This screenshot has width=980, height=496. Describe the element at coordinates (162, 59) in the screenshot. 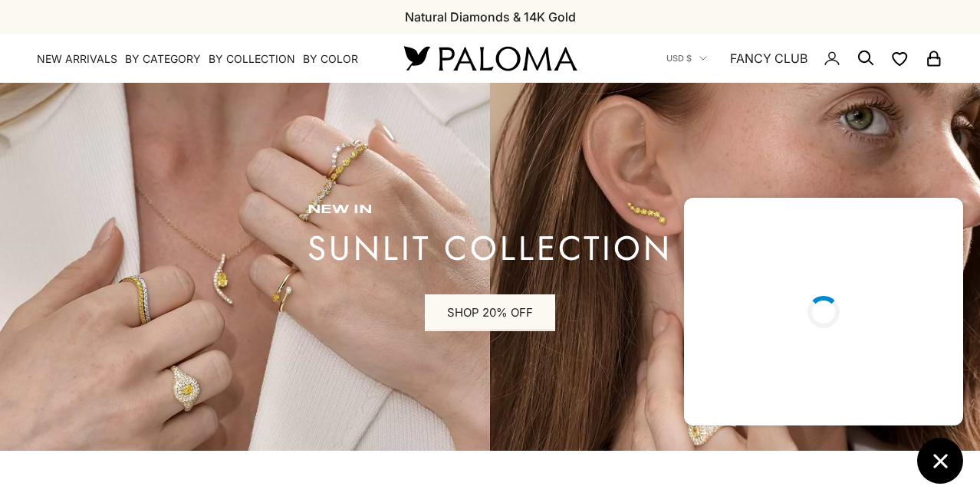

I see `summary: By Category` at that location.